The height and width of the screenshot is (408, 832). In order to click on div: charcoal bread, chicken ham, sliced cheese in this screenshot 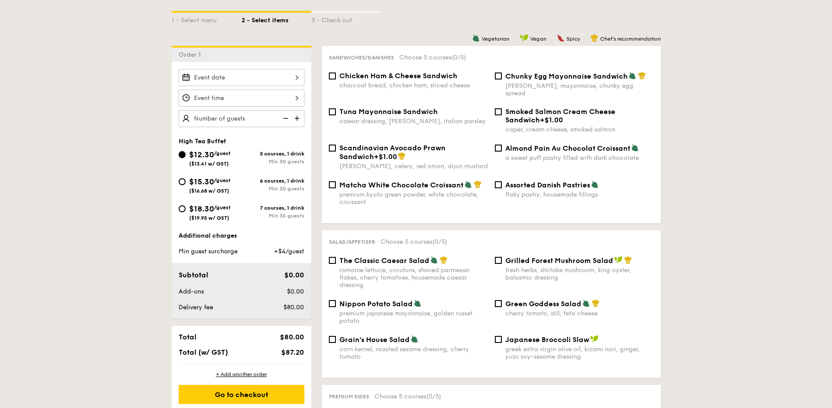, I will do `click(413, 85)`.